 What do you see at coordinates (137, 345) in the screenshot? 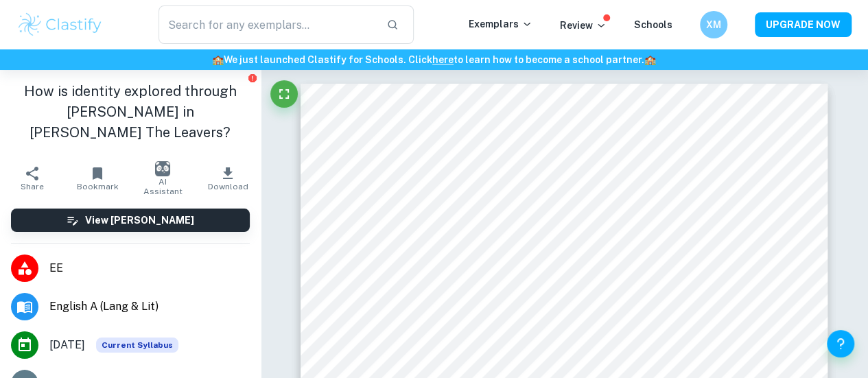
I see `div: This exemplar is based on the current syllabus. Feel free to refer to it for inspiration/ideas wh...` at bounding box center [137, 345].